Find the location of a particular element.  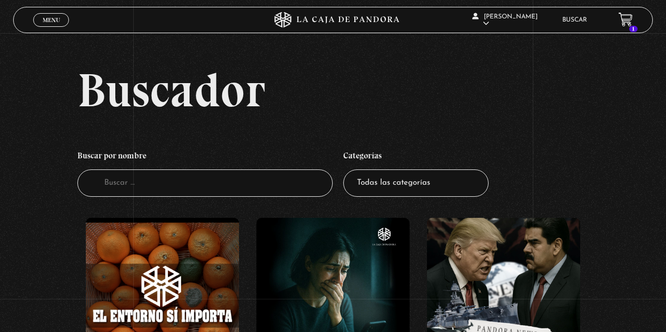

a: Buscar is located at coordinates (574, 20).